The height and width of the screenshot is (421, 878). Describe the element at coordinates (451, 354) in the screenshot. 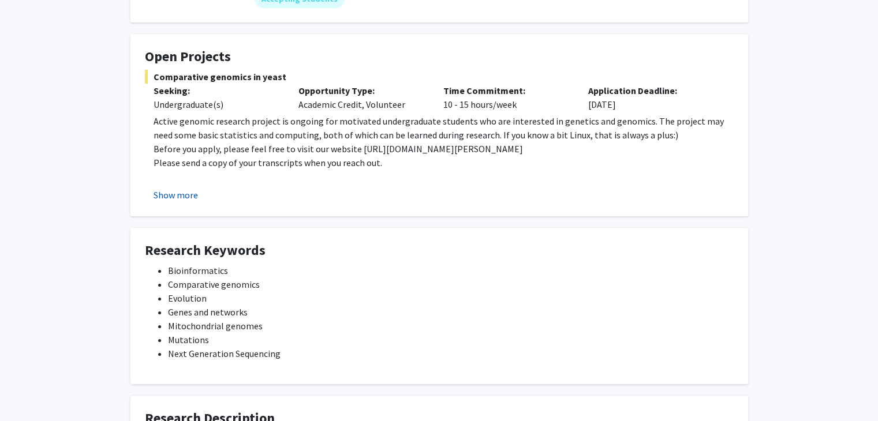

I see `li: Next Generation Sequencing` at that location.